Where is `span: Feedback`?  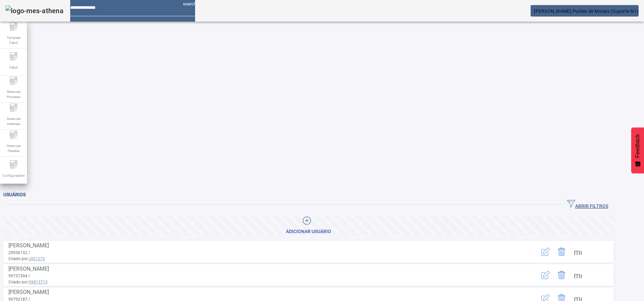
span: Feedback is located at coordinates (638, 146).